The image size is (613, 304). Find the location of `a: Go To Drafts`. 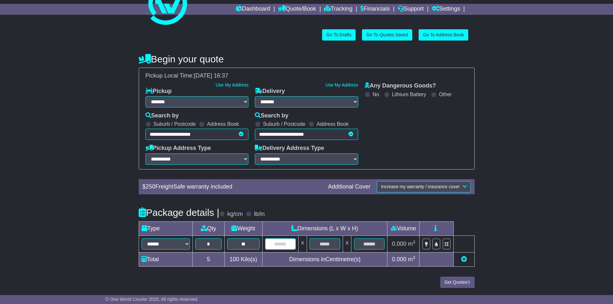

a: Go To Drafts is located at coordinates (339, 35).